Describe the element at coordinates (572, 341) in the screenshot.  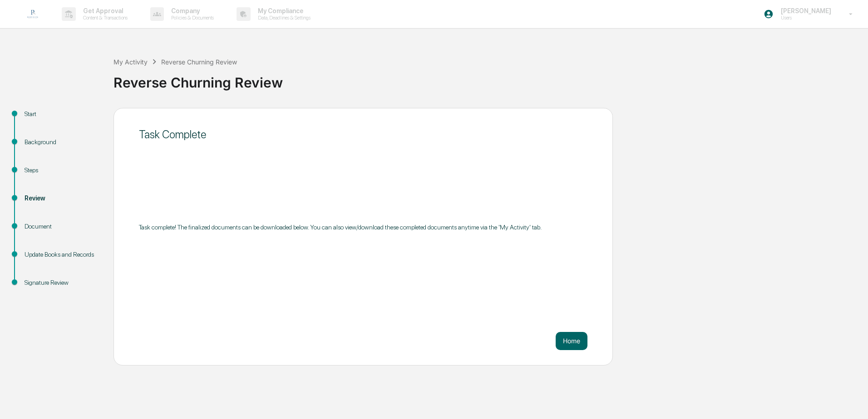
I see `button: Home` at that location.